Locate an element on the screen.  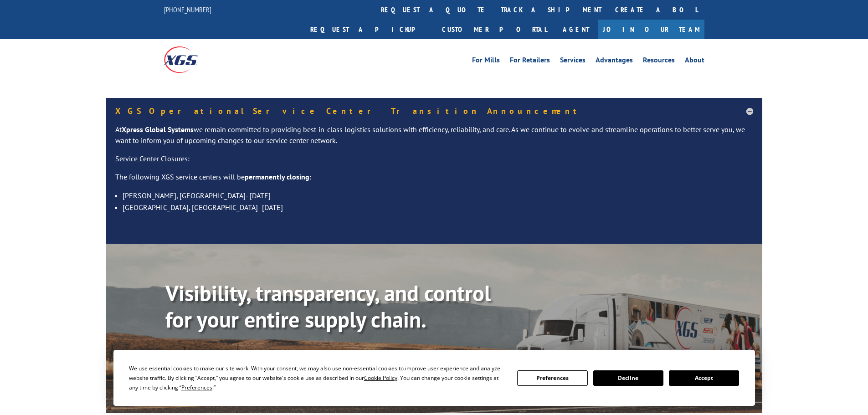
a: Advantages is located at coordinates (614, 62).